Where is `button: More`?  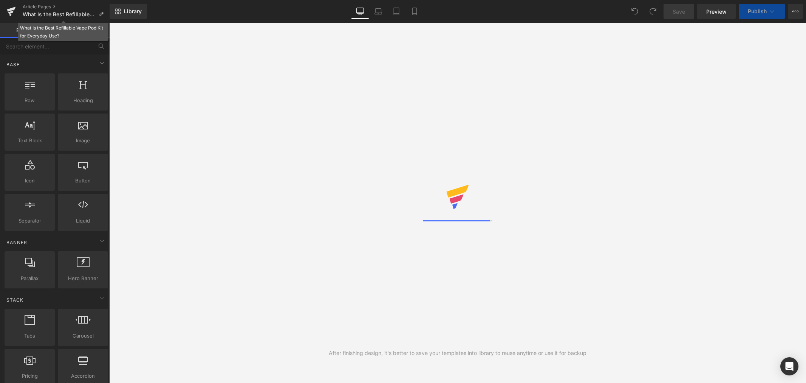 button: More is located at coordinates (796, 11).